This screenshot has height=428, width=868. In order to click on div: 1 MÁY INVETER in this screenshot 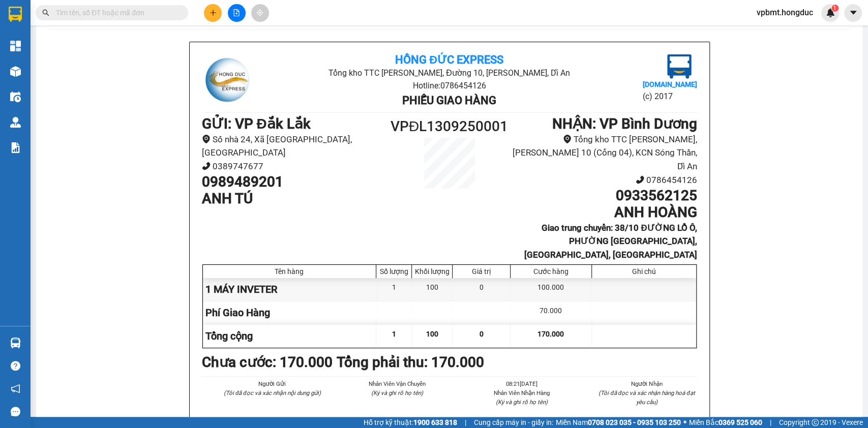, I will do `click(290, 289)`.